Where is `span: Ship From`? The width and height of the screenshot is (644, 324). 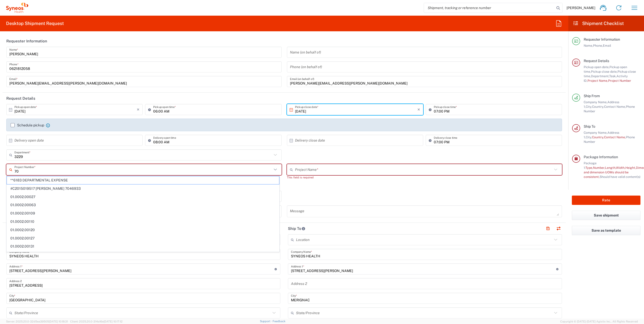 span: Ship From is located at coordinates (592, 96).